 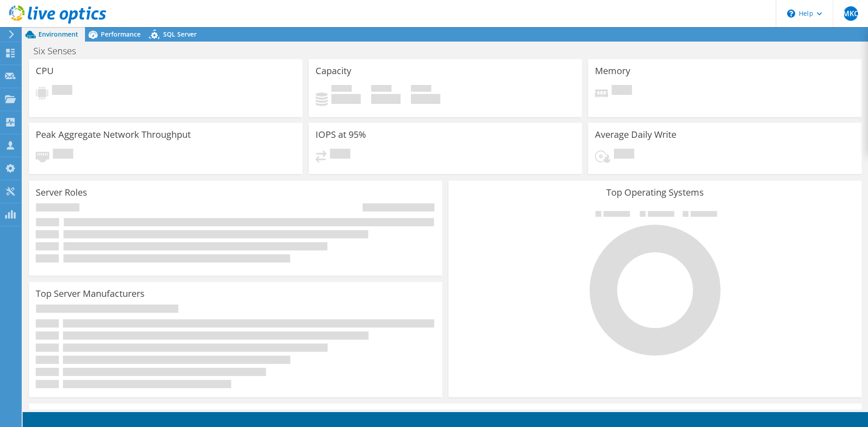 I want to click on span: Total, so click(x=421, y=90).